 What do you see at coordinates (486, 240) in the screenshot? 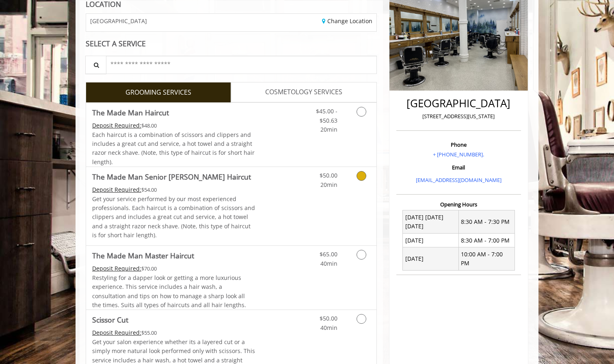
I see `td: 8:30 AM - 7:00 PM` at bounding box center [486, 240].